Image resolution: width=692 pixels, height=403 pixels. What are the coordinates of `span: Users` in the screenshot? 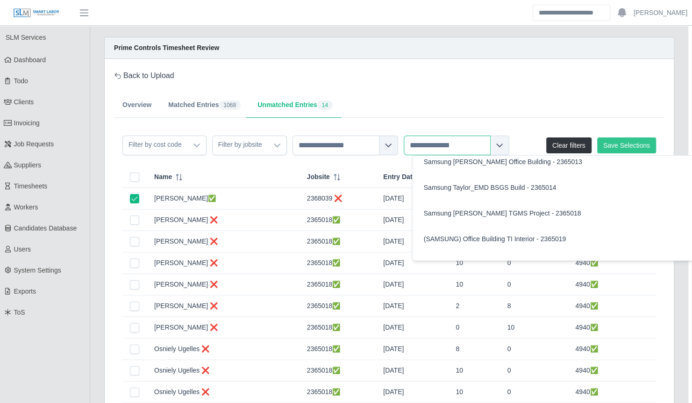 It's located at (22, 249).